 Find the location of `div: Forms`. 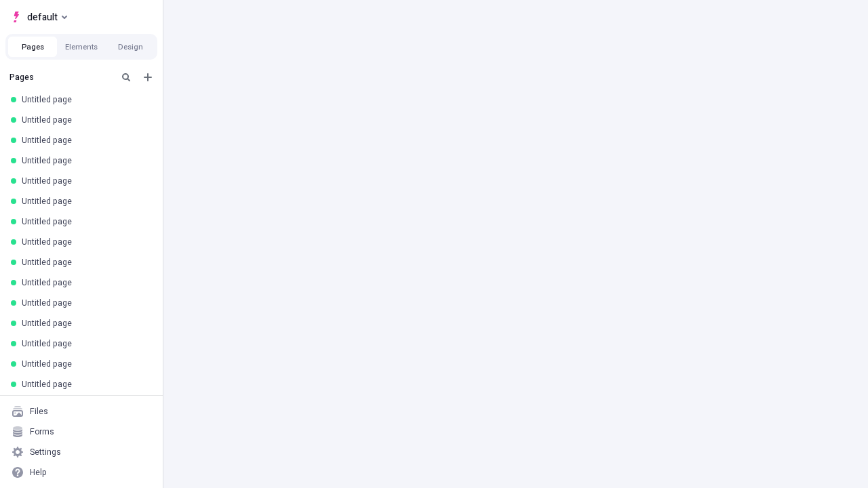

div: Forms is located at coordinates (42, 432).